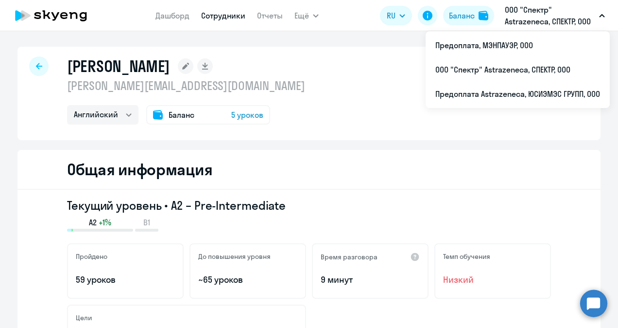 The image size is (618, 328). I want to click on p: 9 минут, so click(370, 280).